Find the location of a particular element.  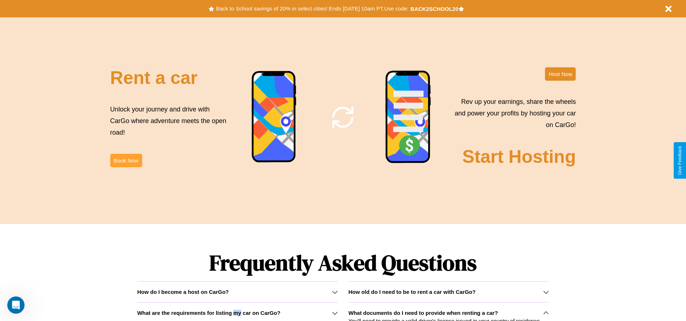

b: BACK2SCHOOL20 is located at coordinates (434, 9).